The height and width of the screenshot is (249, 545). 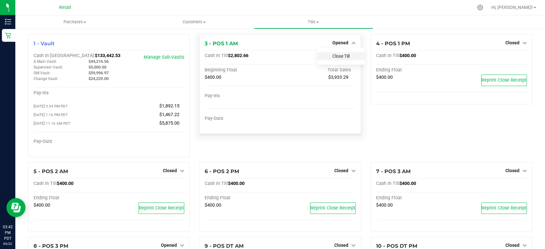 I want to click on div: Total Sales, so click(x=318, y=70).